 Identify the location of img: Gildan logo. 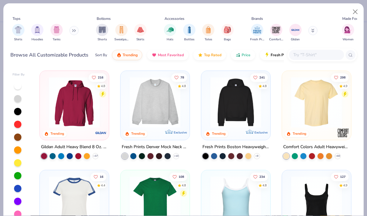
(101, 133).